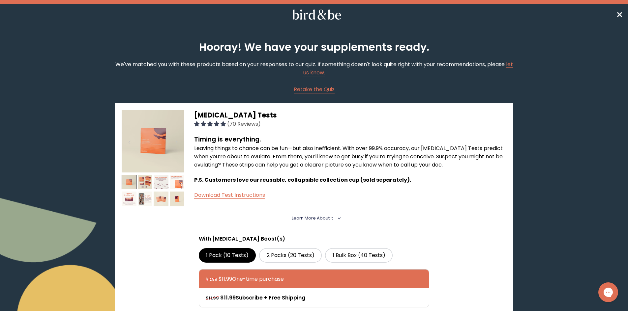 The image size is (628, 311). What do you see at coordinates (302, 180) in the screenshot?
I see `span: P.S. Customers love our reusable, collapsible collection cup (sold separately)` at bounding box center [302, 180].